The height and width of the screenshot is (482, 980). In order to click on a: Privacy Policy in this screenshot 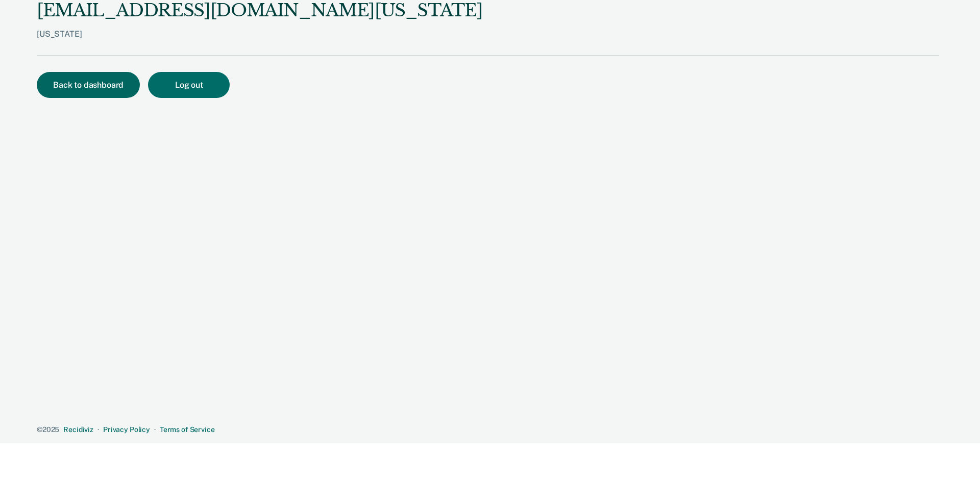, I will do `click(127, 429)`.